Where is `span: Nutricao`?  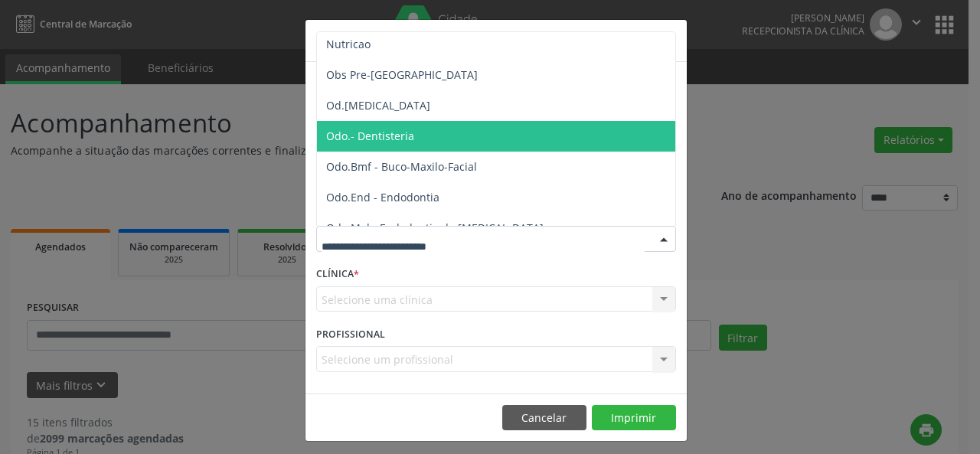 span: Nutricao is located at coordinates (348, 43).